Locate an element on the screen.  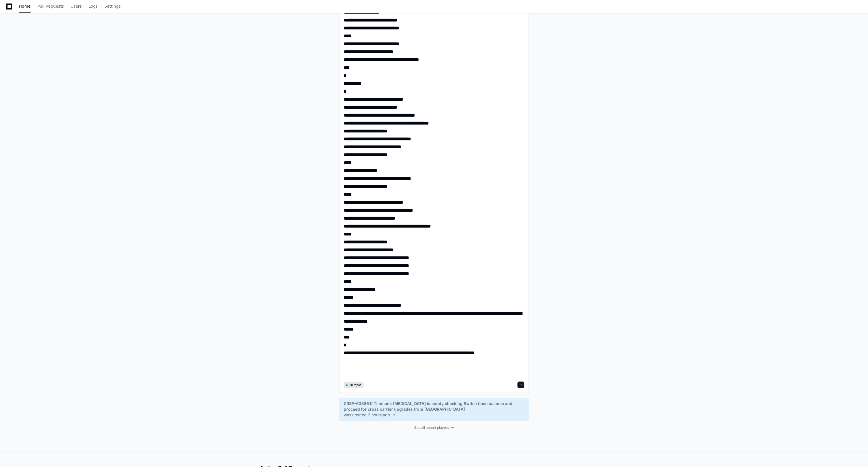
span: Settings is located at coordinates (112, 6).